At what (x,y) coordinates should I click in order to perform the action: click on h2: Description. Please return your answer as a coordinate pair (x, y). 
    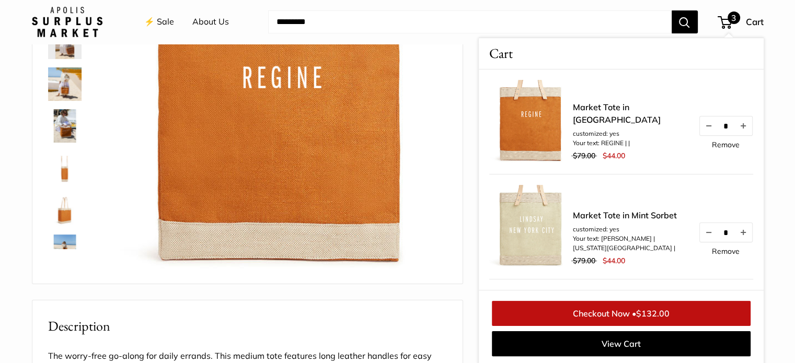
    Looking at the image, I should click on (247, 326).